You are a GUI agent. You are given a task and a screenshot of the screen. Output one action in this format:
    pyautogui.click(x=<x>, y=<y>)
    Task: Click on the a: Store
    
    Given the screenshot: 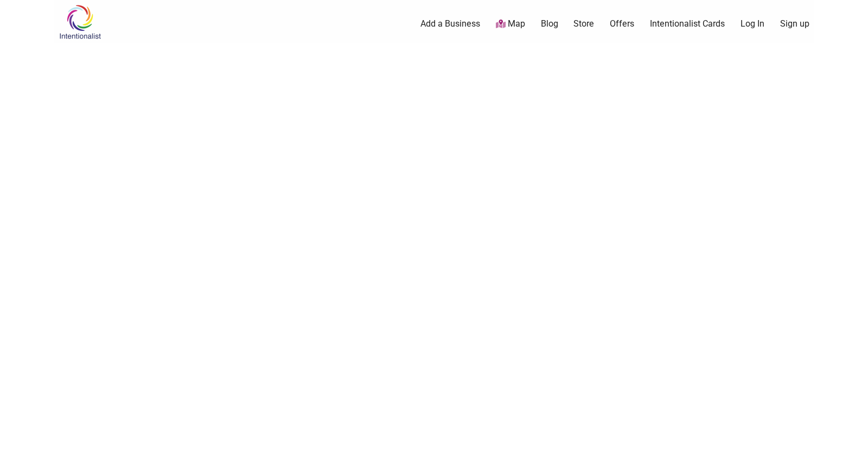 What is the action you would take?
    pyautogui.click(x=584, y=24)
    